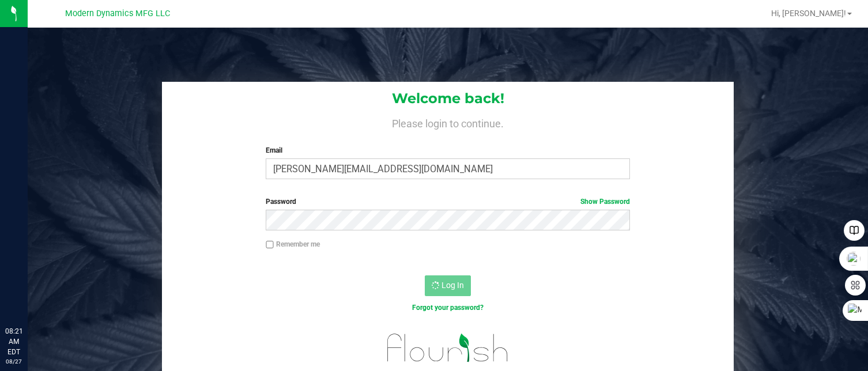 This screenshot has height=371, width=868. I want to click on button: Log In, so click(448, 286).